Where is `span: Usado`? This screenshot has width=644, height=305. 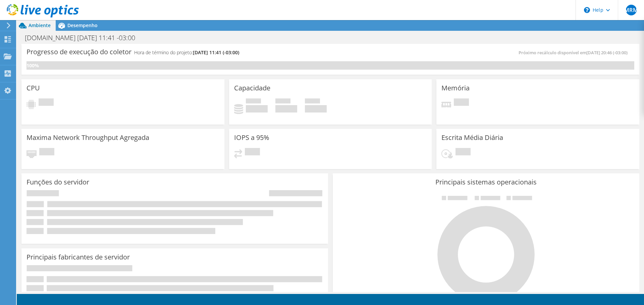
span: Usado is located at coordinates (253, 102).